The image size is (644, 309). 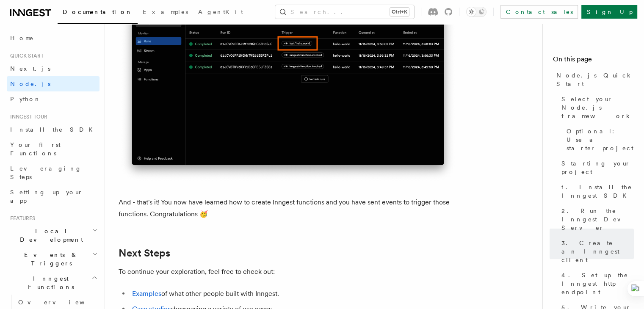 What do you see at coordinates (400, 12) in the screenshot?
I see `kbd: Ctrl+K` at bounding box center [400, 12].